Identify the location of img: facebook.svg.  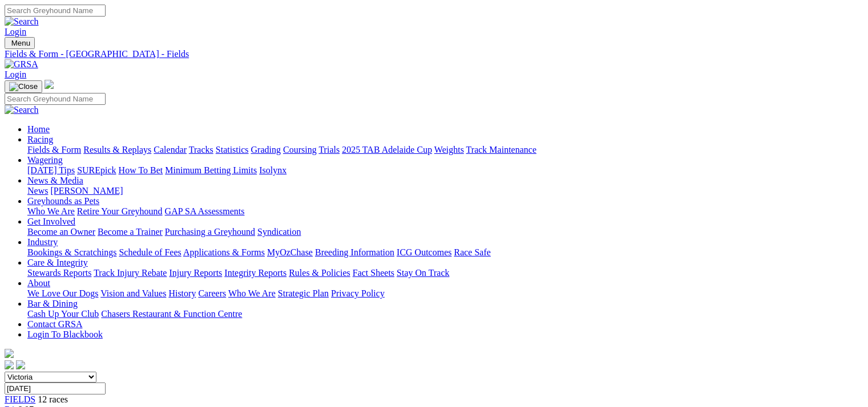
(10, 365).